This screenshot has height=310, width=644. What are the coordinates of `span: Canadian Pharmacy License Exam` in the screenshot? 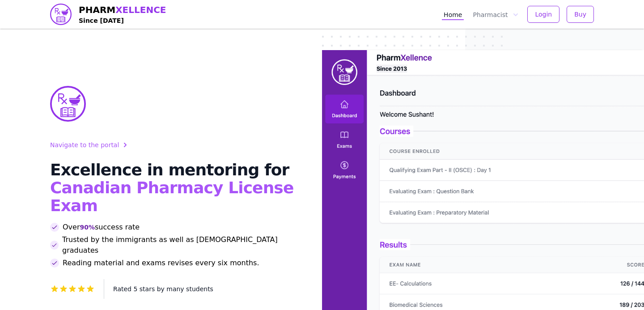 It's located at (172, 196).